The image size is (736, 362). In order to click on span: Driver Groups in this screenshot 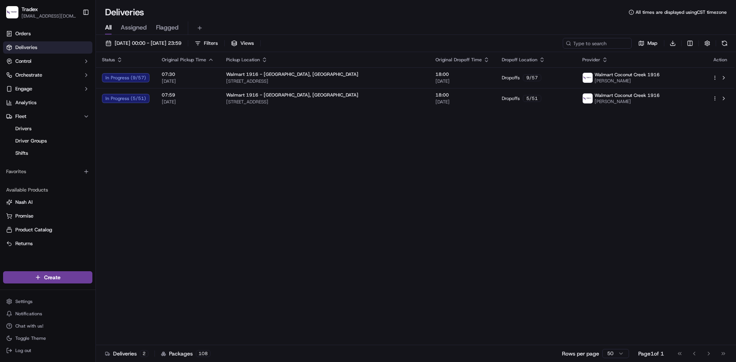, I will do `click(31, 141)`.